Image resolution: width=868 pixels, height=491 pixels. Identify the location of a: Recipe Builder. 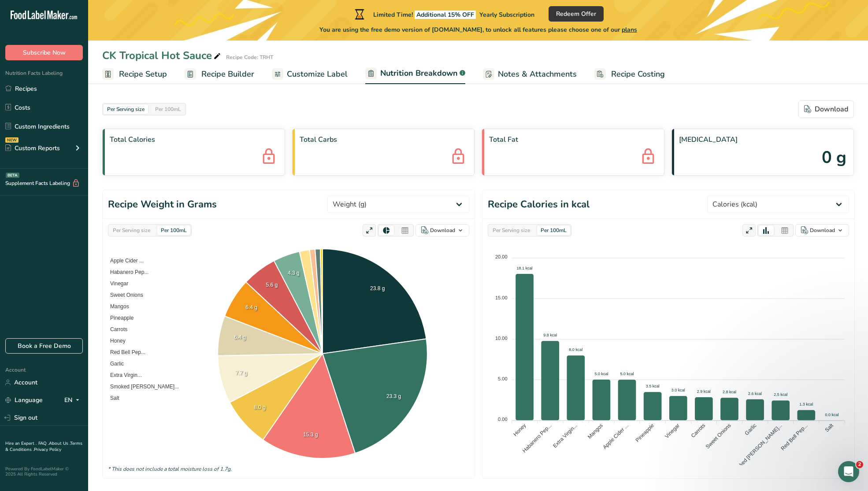
(219, 74).